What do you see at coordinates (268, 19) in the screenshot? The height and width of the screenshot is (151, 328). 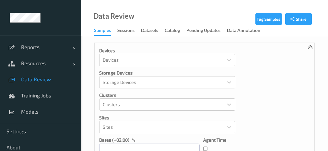 I see `button: Tag Samples` at bounding box center [268, 19].